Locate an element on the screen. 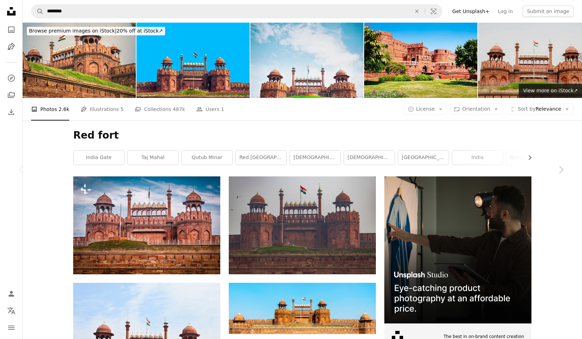 The width and height of the screenshot is (582, 339). button: Orientation is located at coordinates (476, 109).